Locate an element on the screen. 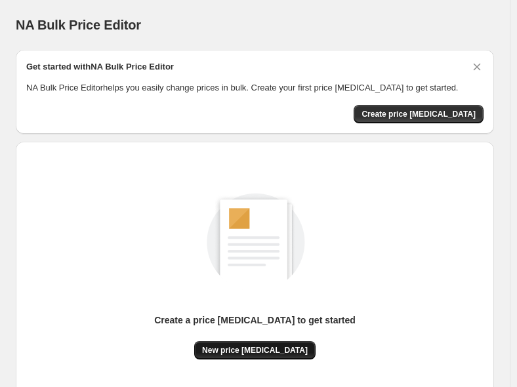 The width and height of the screenshot is (517, 387). span: NA Bulk Price Editor is located at coordinates (78, 25).